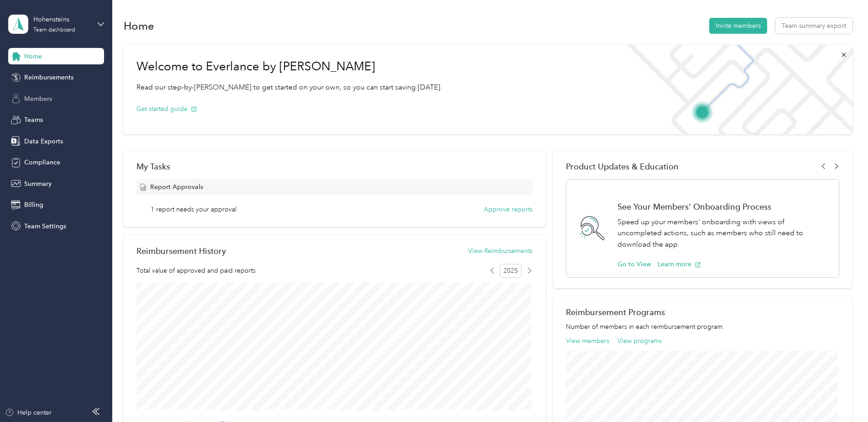 This screenshot has width=868, height=422. What do you see at coordinates (138, 26) in the screenshot?
I see `h1: Home` at bounding box center [138, 26].